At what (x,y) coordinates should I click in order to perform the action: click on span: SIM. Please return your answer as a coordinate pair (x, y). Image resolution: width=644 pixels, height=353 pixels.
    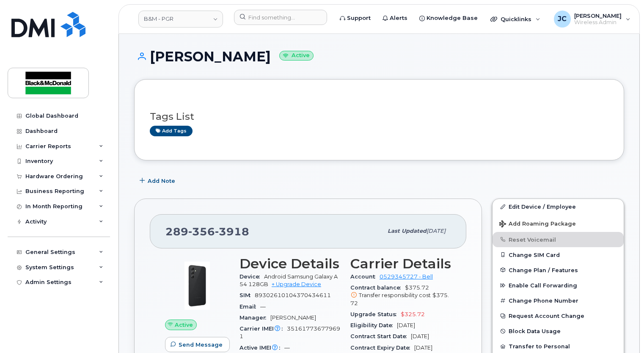
    Looking at the image, I should click on (247, 295).